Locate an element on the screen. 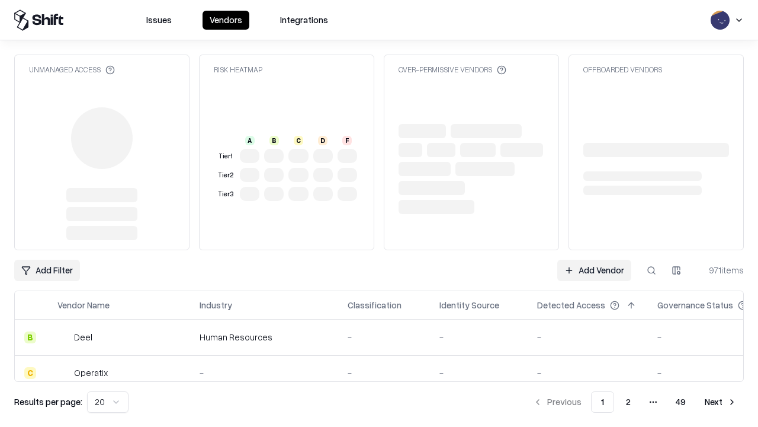  a: Add Vendor is located at coordinates (594, 270).